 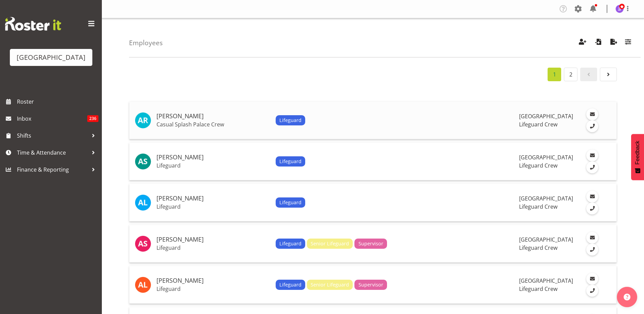 What do you see at coordinates (627, 297) in the screenshot?
I see `img: help-xxl-2.png` at bounding box center [627, 297].